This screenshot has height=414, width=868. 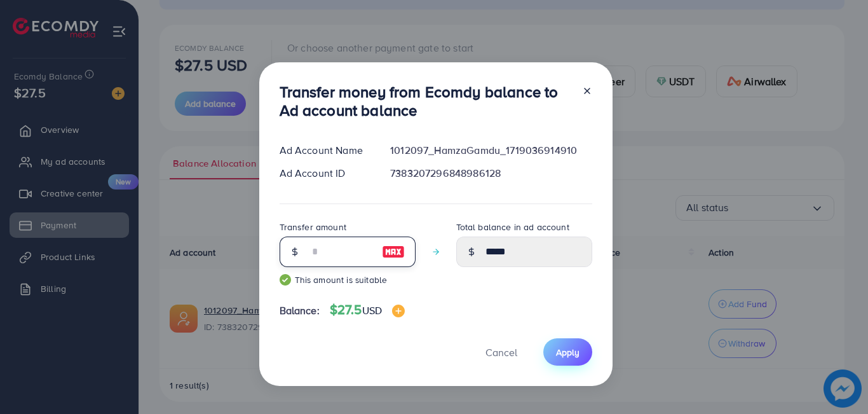 I want to click on h4: $27.5, so click(x=367, y=310).